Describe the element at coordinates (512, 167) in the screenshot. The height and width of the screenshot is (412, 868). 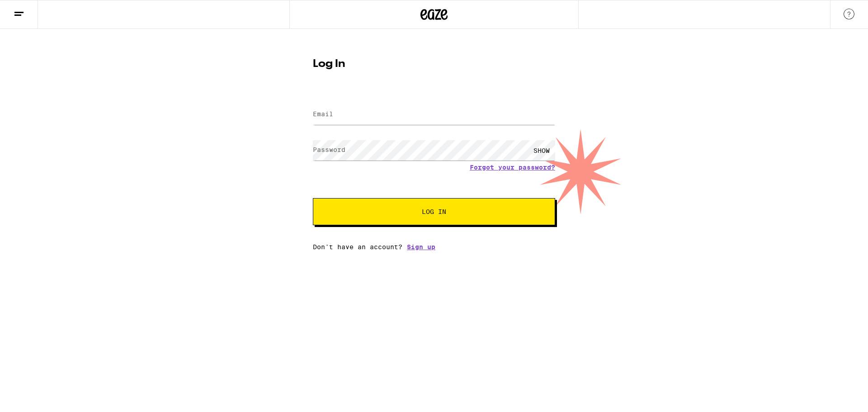
I see `a: Forgot your password?` at that location.